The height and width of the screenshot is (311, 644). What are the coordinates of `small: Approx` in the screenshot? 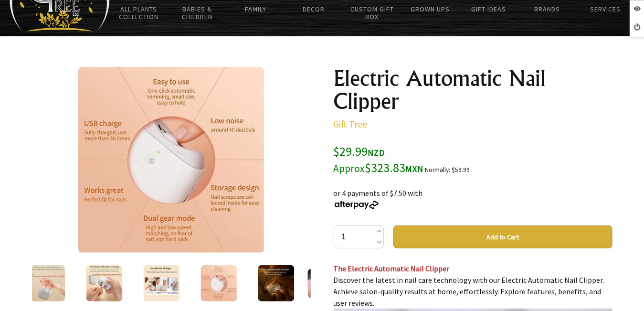 It's located at (350, 168).